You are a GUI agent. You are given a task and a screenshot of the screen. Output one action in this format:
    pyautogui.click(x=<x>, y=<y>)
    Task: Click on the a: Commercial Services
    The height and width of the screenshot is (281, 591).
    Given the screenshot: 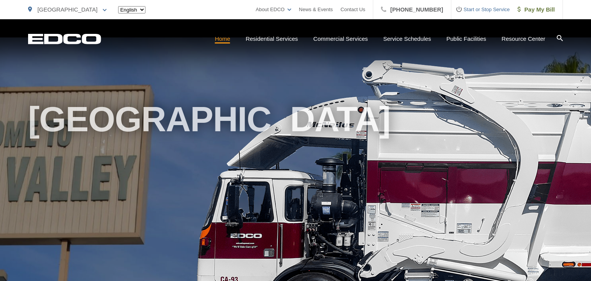 What is the action you would take?
    pyautogui.click(x=340, y=39)
    